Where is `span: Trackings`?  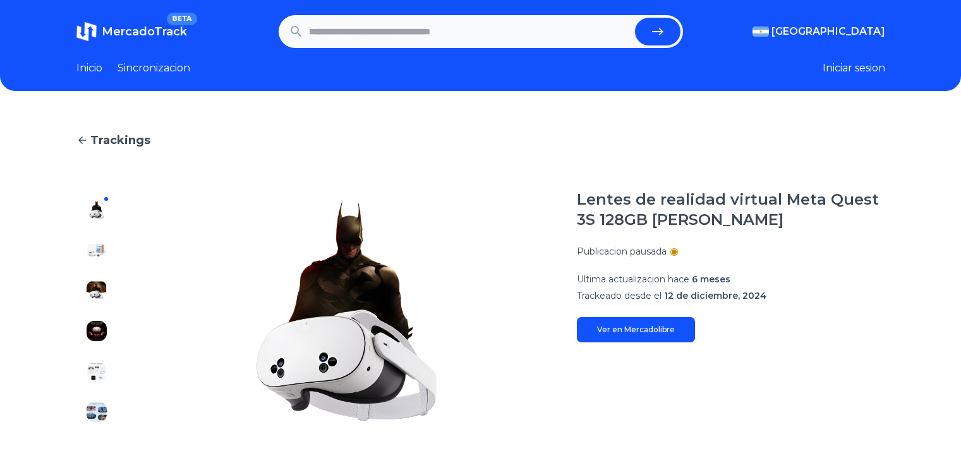 span: Trackings is located at coordinates (120, 140).